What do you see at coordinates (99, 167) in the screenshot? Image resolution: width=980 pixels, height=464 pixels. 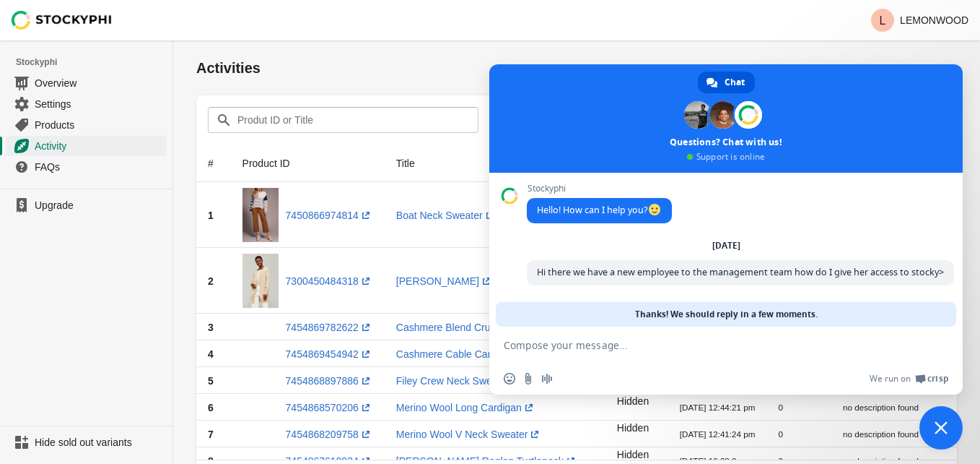 I see `span: FAQs` at bounding box center [99, 167].